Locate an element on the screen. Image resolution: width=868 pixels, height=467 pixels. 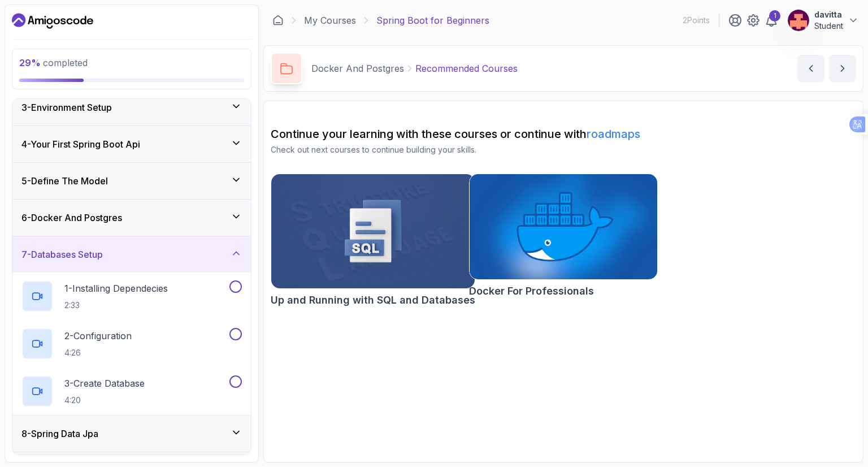
button: 6-Docker And Postgres is located at coordinates (131, 218).